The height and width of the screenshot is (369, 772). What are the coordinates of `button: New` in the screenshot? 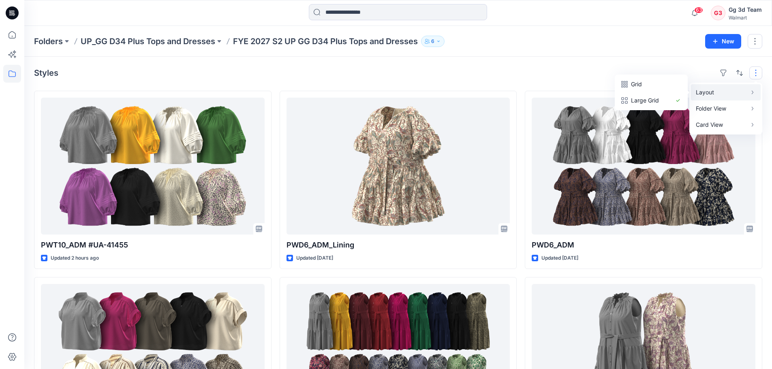 It's located at (723, 41).